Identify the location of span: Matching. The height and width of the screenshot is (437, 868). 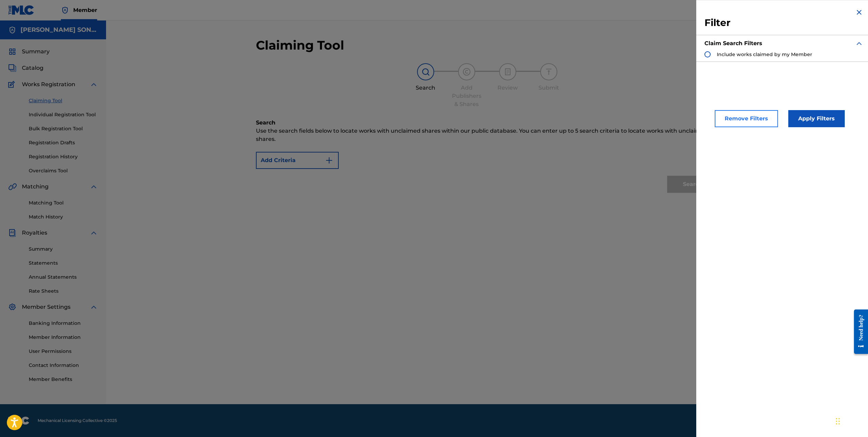
(35, 187).